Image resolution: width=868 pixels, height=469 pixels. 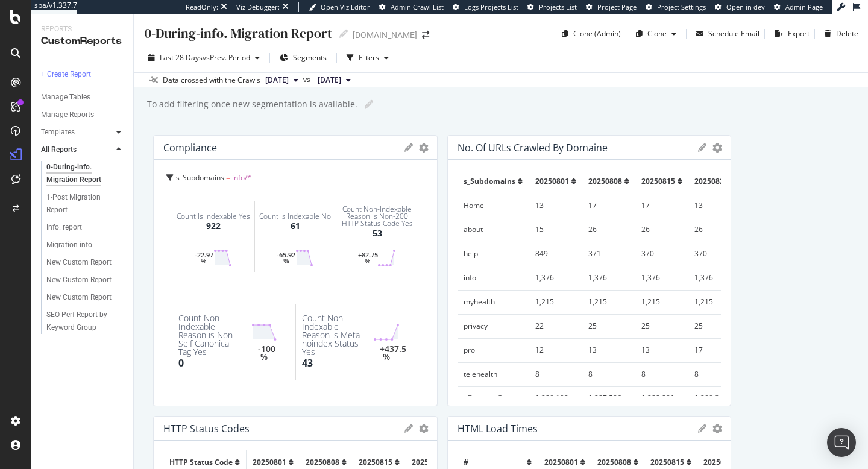 I want to click on td: pro, so click(x=493, y=350).